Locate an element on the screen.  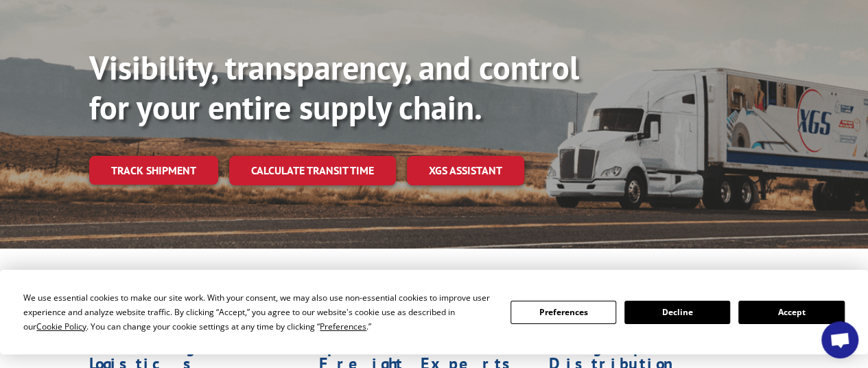
a: Calculate transit time is located at coordinates (313, 171).